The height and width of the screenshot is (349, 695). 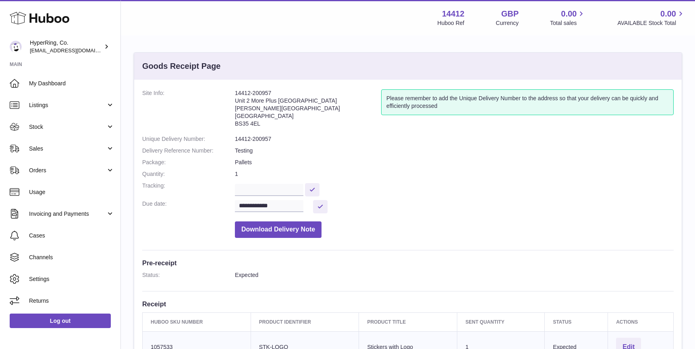 I want to click on span: Total sales, so click(x=568, y=23).